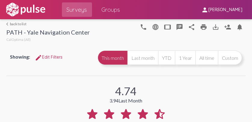 This screenshot has height=122, width=252. I want to click on span: Surveys, so click(77, 10).